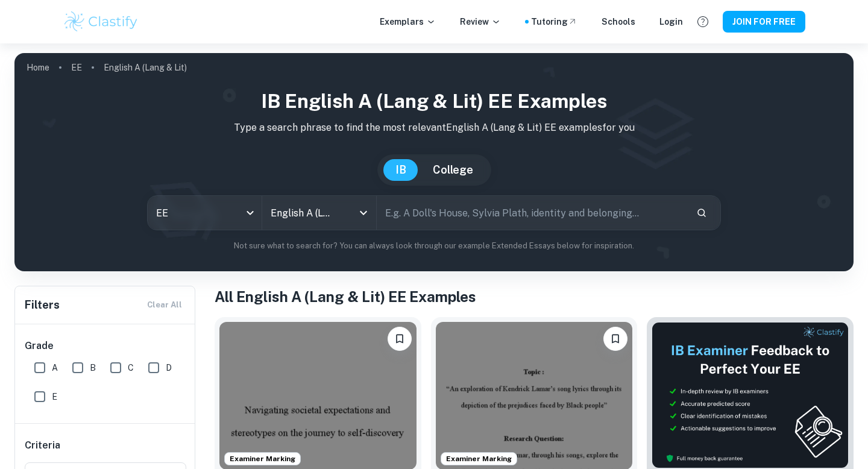 This screenshot has height=469, width=868. I want to click on button: Open, so click(364, 213).